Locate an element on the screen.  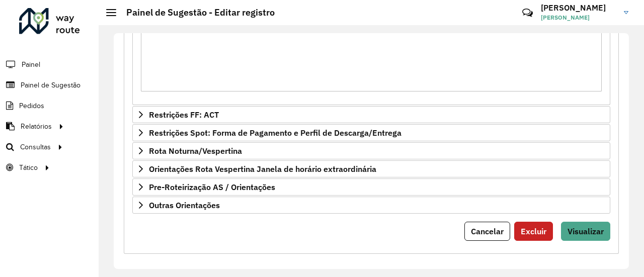
span: Cancelar is located at coordinates (487, 231).